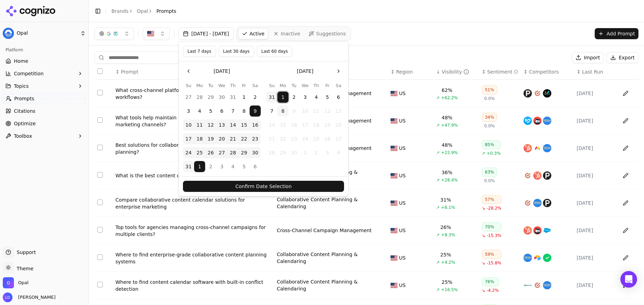 The image size is (644, 305). What do you see at coordinates (193, 176) in the screenshot?
I see `a: What is the best content calendar for enterprise marketing?` at bounding box center [193, 176].